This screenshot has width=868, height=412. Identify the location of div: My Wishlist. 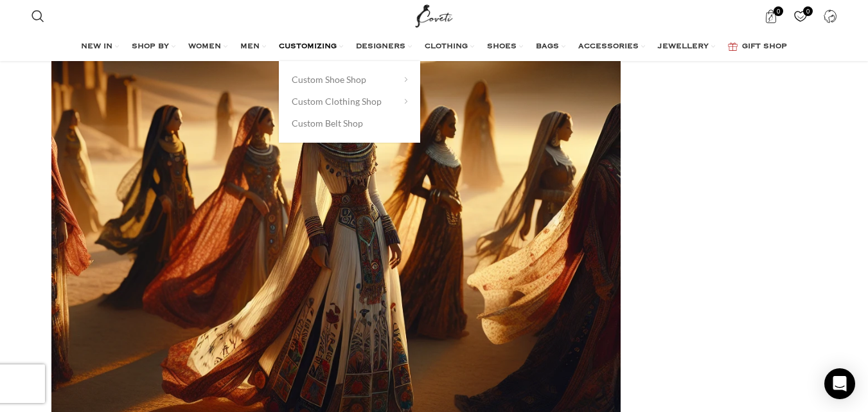
(800, 16).